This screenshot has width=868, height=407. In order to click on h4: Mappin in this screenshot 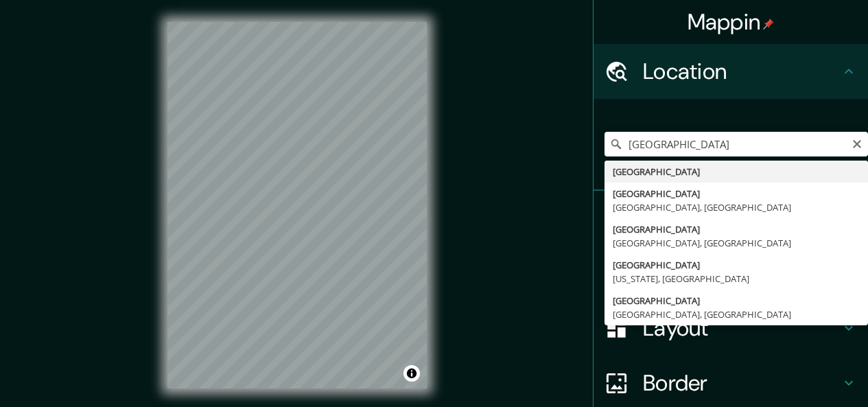, I will do `click(731, 22)`.